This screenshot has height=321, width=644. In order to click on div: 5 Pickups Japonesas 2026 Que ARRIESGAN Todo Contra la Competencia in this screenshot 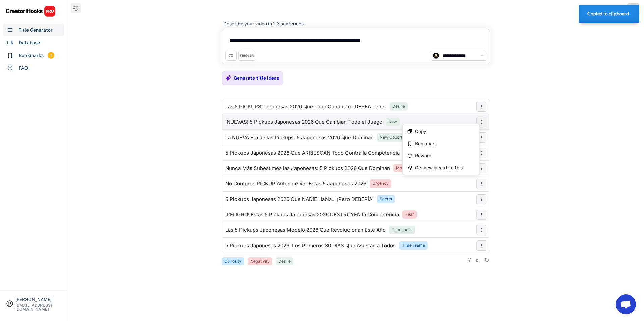, I will do `click(312, 154)`.